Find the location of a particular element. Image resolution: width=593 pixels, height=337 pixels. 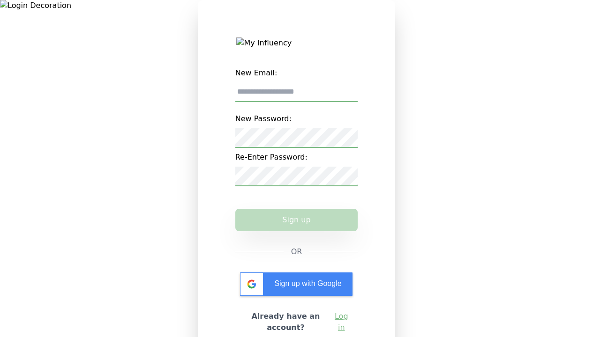

a: Log in is located at coordinates (341, 322).